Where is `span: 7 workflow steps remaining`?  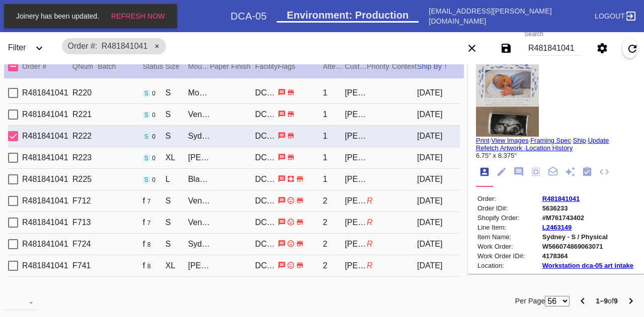
span: 7 workflow steps remaining is located at coordinates (149, 223).